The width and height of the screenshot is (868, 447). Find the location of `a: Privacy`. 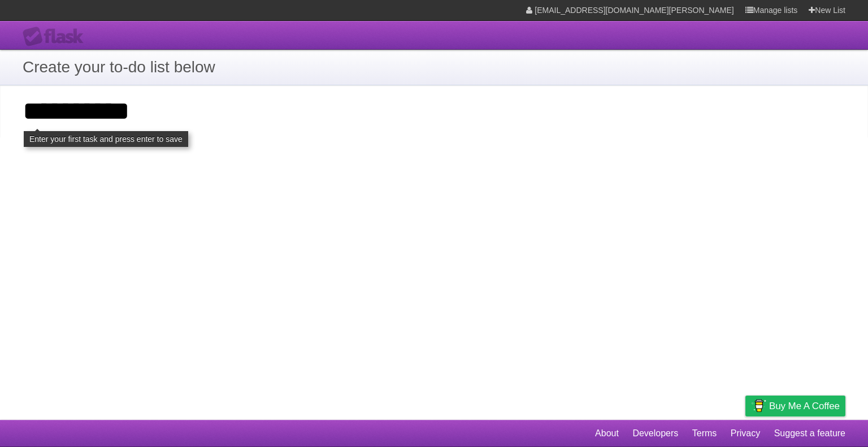

a: Privacy is located at coordinates (745, 434).